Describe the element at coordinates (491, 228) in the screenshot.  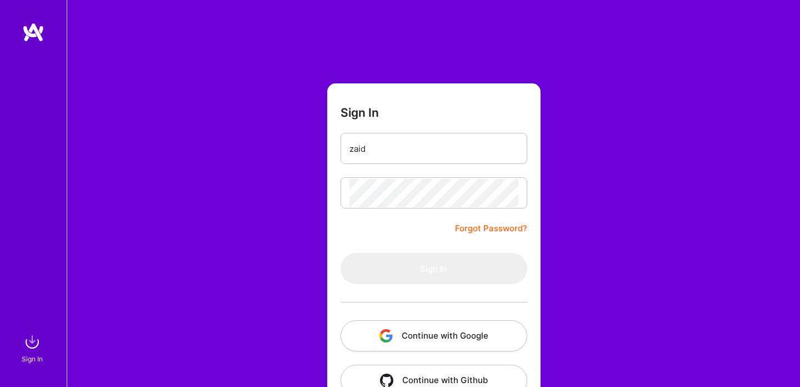
I see `a: Forgot Password?` at that location.